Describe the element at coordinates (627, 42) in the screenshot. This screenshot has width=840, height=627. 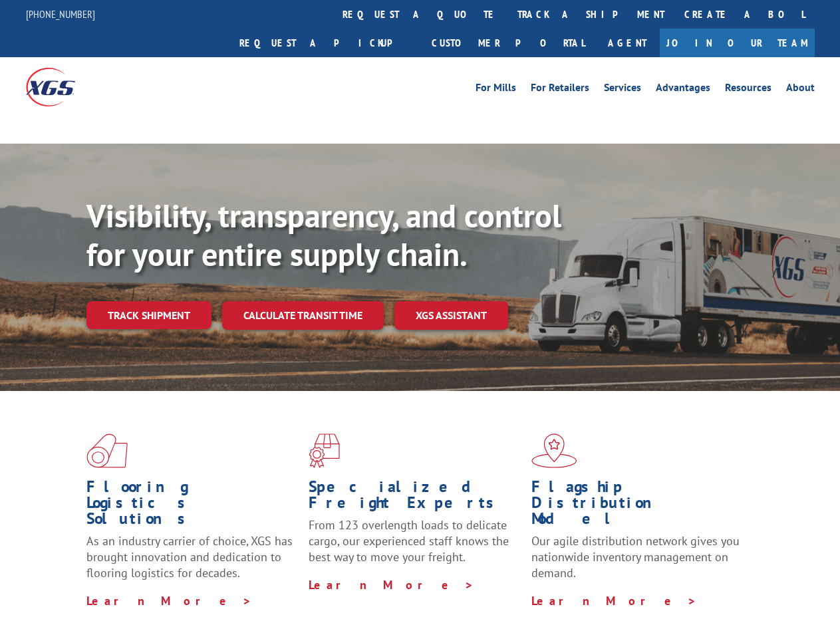
I see `a: Agent` at that location.